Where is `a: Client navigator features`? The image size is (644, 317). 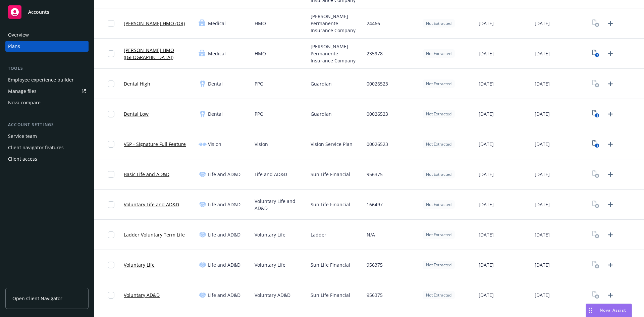
a: Client navigator features is located at coordinates (47, 148).